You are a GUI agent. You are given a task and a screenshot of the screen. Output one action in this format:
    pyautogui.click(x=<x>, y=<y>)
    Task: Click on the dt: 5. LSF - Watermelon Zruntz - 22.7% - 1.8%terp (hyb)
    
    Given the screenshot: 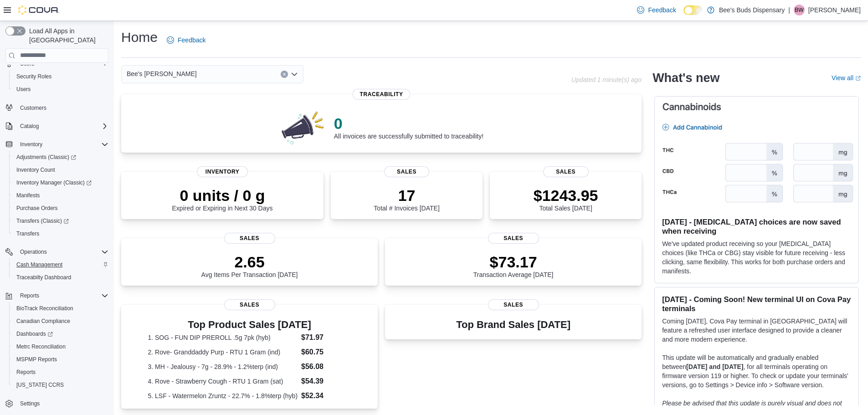 What is the action you would take?
    pyautogui.click(x=222, y=396)
    